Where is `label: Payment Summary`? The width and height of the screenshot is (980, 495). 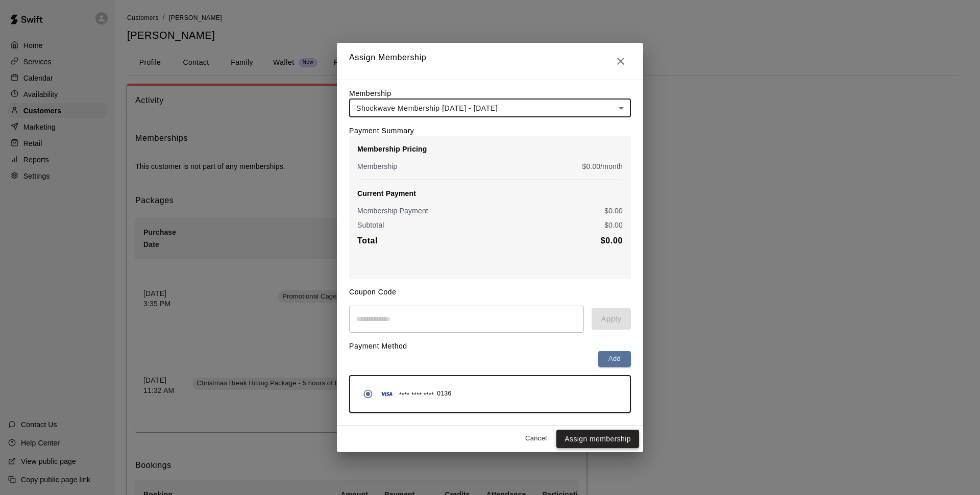
label: Payment Summary is located at coordinates (381, 131).